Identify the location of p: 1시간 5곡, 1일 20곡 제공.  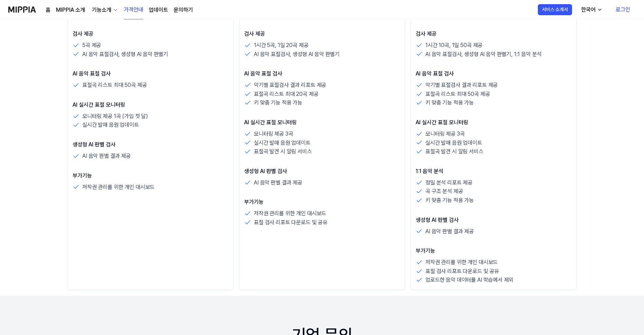
(281, 45).